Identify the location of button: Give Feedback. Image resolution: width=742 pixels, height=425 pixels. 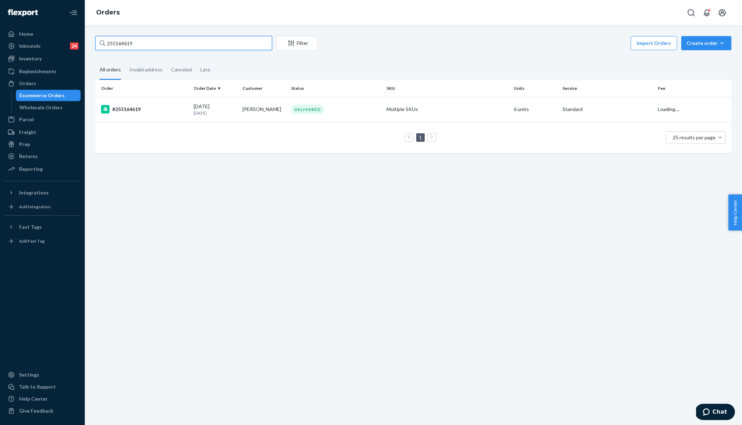
(42, 411).